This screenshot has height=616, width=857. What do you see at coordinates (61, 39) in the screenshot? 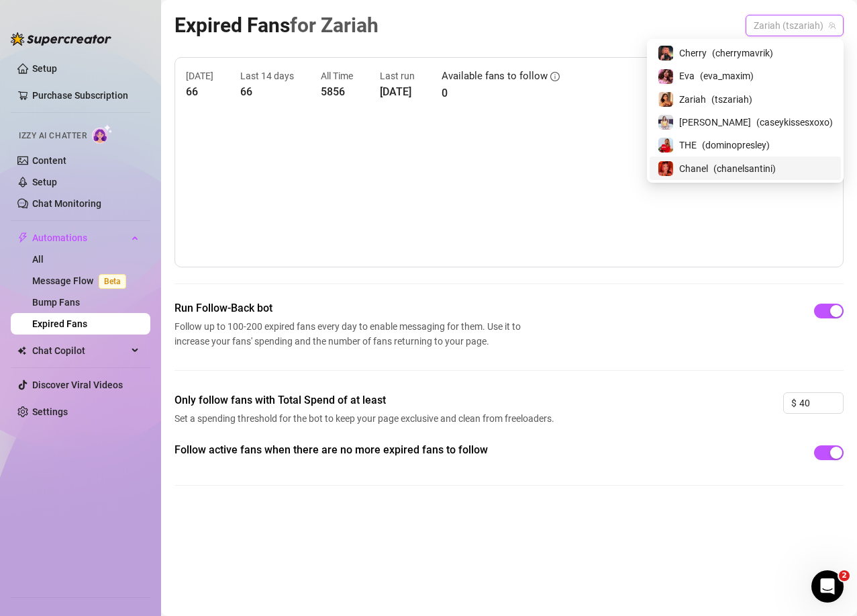
I see `img: logo-BBDzfeDw.svg` at bounding box center [61, 39].